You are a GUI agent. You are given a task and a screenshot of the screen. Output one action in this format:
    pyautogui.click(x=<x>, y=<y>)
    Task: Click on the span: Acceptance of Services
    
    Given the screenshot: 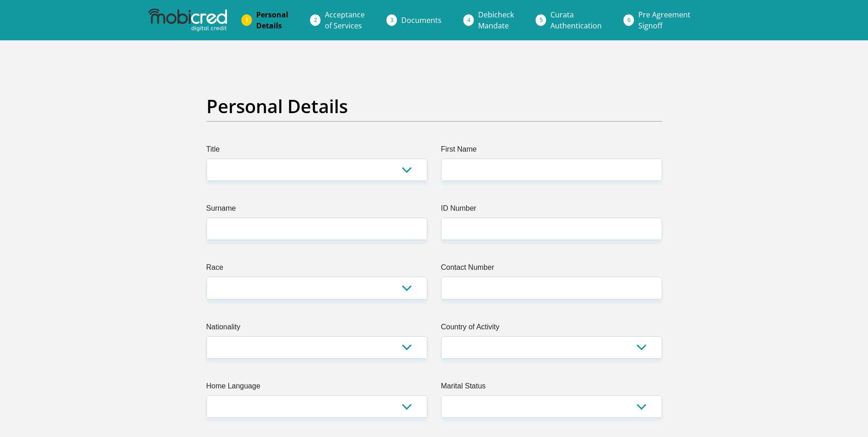 What is the action you would take?
    pyautogui.click(x=344, y=21)
    